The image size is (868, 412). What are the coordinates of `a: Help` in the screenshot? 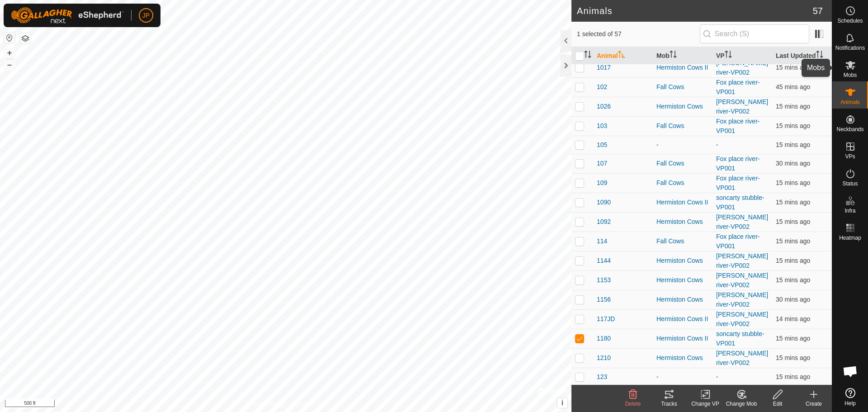 It's located at (850, 397).